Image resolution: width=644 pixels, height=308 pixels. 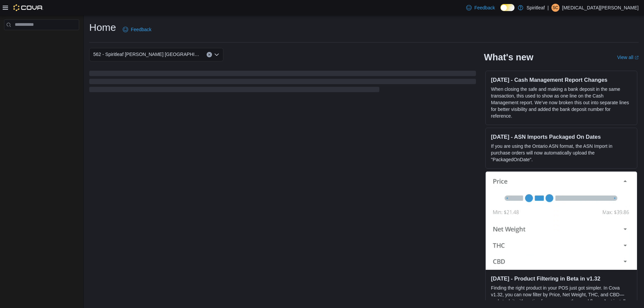 What do you see at coordinates (555, 8) in the screenshot?
I see `div: Senna C` at bounding box center [555, 8].